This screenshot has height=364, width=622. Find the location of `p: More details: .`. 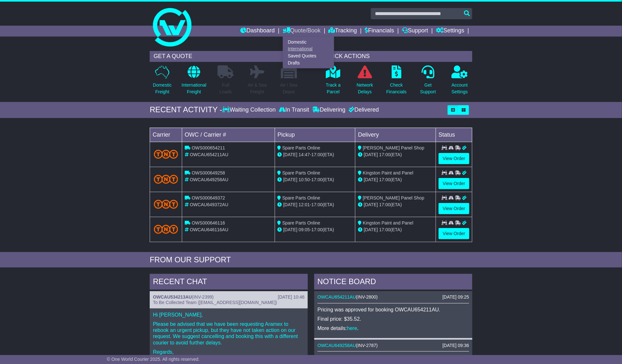

p: More details: . is located at coordinates (393, 328).